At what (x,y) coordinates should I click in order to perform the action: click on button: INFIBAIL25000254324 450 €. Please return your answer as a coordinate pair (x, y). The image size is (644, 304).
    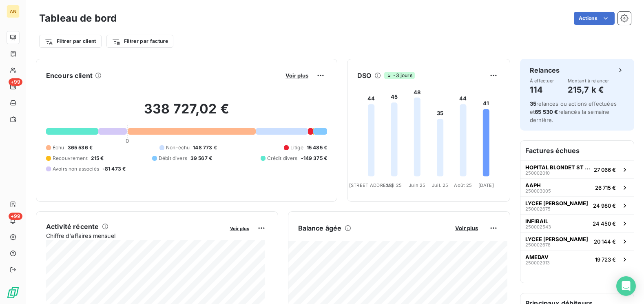
    Looking at the image, I should click on (577, 223).